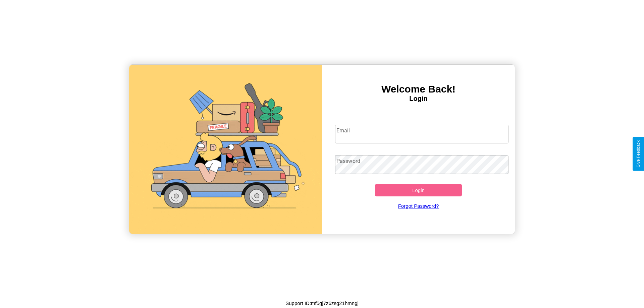 The image size is (644, 308). I want to click on h4: Login, so click(418, 98).